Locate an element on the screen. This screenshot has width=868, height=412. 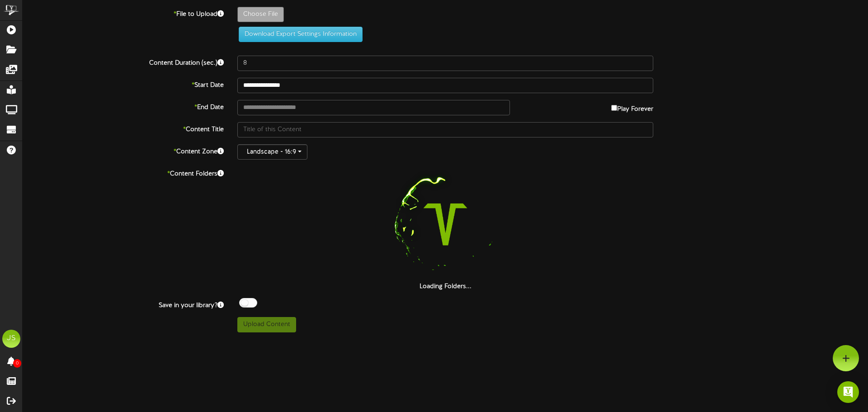
strong: Loading Folders... is located at coordinates (445, 286).